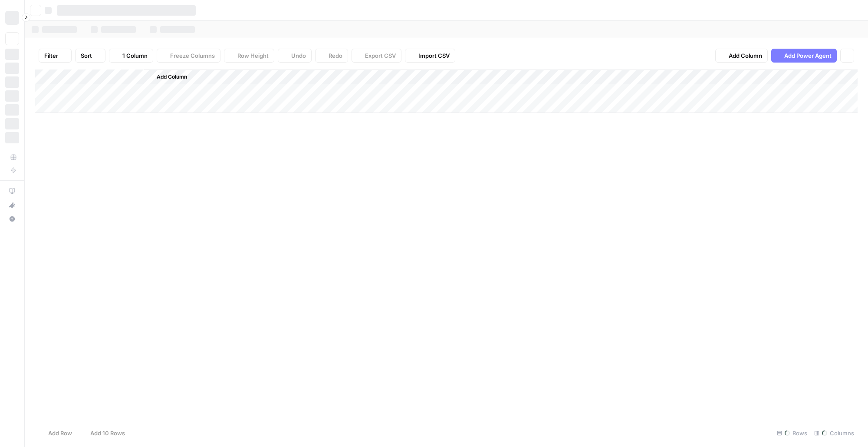 The width and height of the screenshot is (868, 447). What do you see at coordinates (12, 219) in the screenshot?
I see `button: Help + Support` at bounding box center [12, 219].